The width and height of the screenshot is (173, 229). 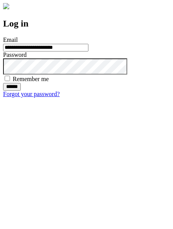 What do you see at coordinates (10, 40) in the screenshot?
I see `label: Email` at bounding box center [10, 40].